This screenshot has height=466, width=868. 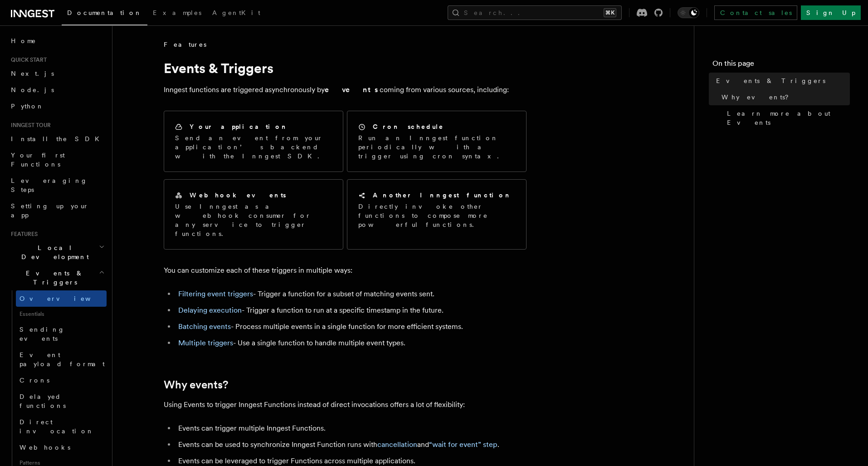 What do you see at coordinates (610, 13) in the screenshot?
I see `kbd: ⌘K` at bounding box center [610, 13].